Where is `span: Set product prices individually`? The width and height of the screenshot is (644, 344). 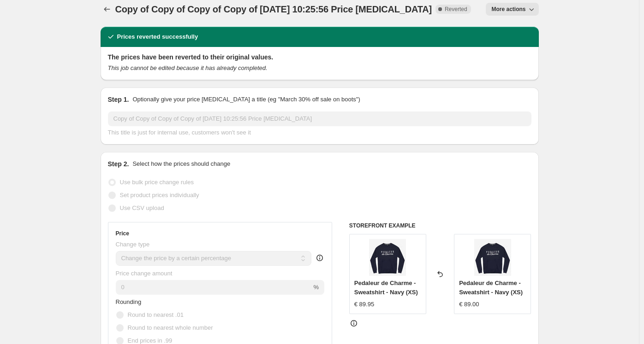 span: Set product prices individually is located at coordinates (160, 195).